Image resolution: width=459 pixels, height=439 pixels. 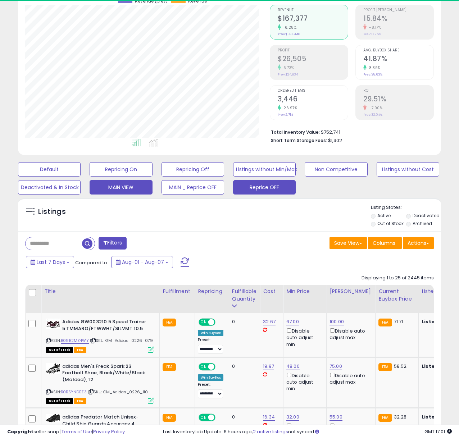 I want to click on button: Filters, so click(x=113, y=243).